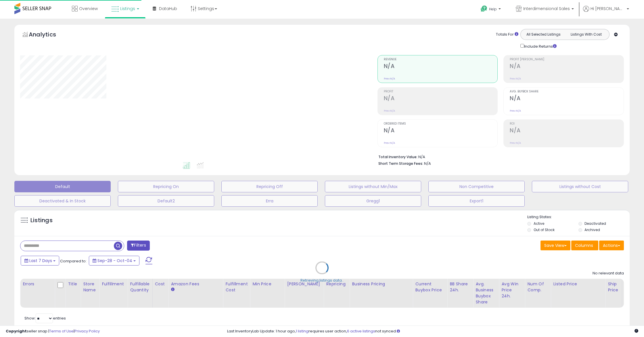  What do you see at coordinates (499, 156) in the screenshot?
I see `li: N/A` at bounding box center [499, 156].